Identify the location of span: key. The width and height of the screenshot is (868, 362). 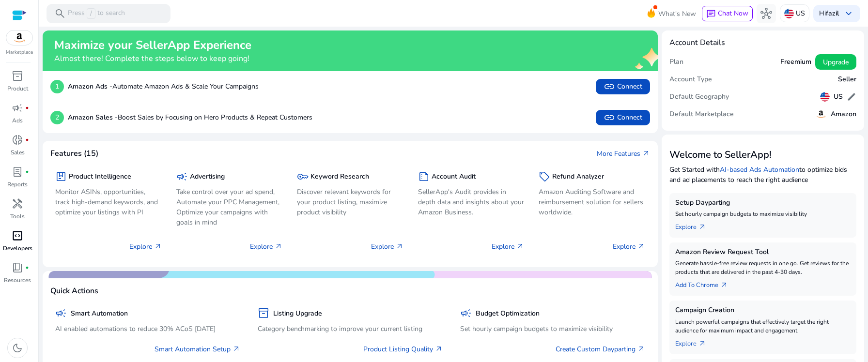
(303, 177).